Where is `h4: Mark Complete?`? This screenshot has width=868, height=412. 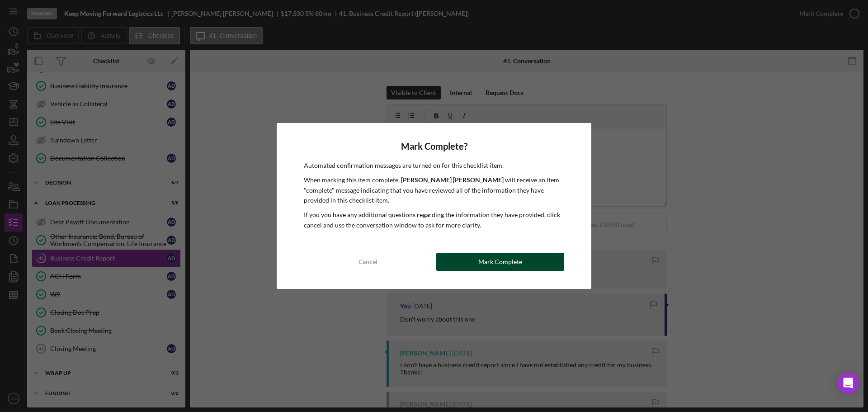
h4: Mark Complete? is located at coordinates (434, 146).